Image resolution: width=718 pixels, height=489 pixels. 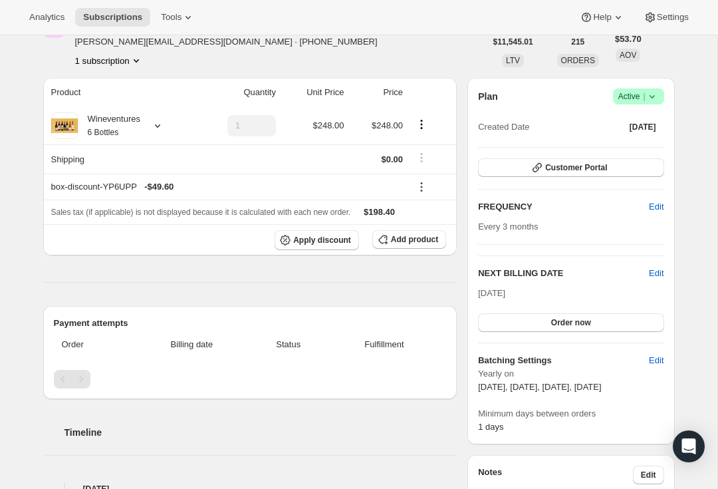 I want to click on h2: Payment attempts, so click(x=250, y=323).